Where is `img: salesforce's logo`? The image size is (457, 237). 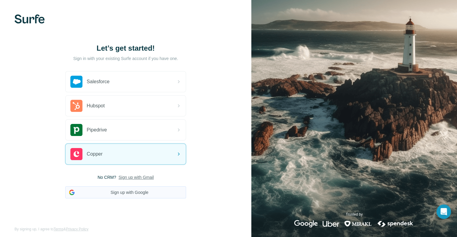
img: salesforce's logo is located at coordinates (76, 82).